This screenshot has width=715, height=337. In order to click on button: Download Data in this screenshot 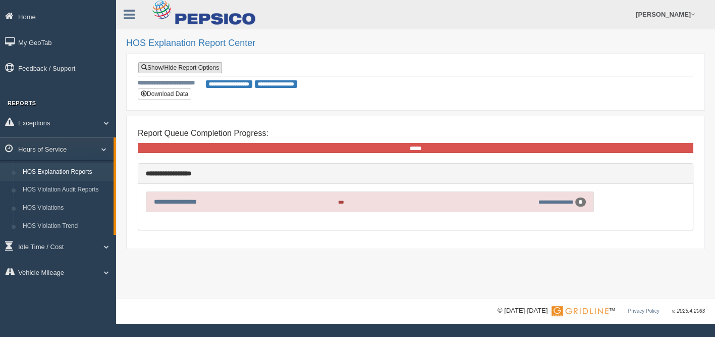, I will do `click(165, 94)`.